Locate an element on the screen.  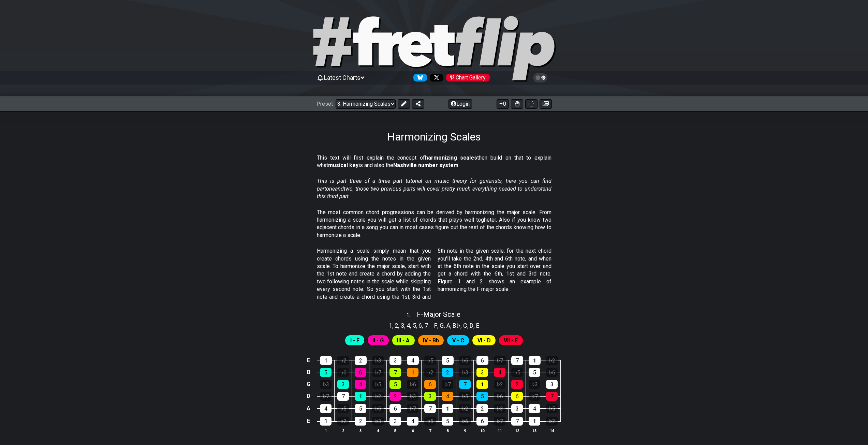
span: F is located at coordinates (436, 325).